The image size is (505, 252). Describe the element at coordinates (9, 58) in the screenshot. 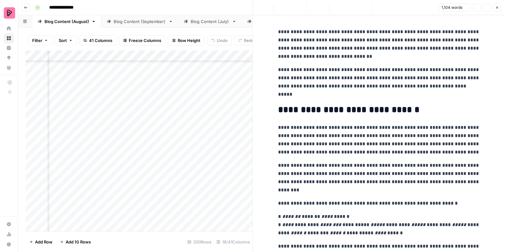

I see `a: Opportunities` at that location.